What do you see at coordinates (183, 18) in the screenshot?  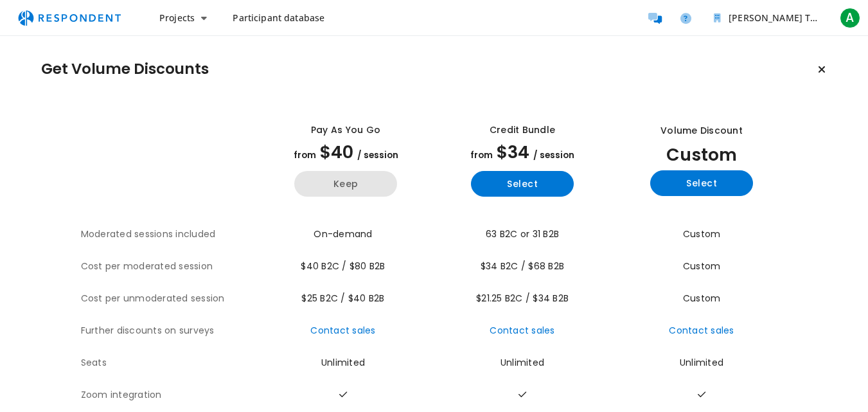 I see `button: Projects` at bounding box center [183, 18].